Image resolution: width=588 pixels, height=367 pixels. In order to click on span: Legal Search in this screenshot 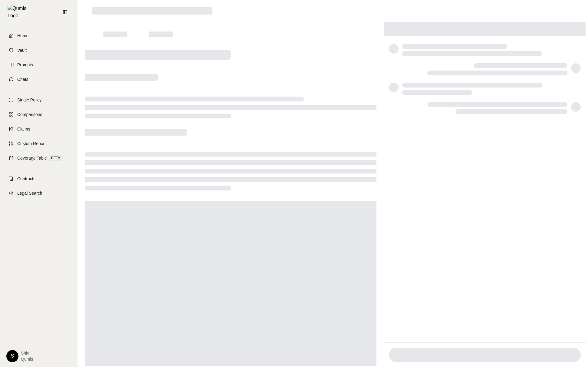, I will do `click(30, 193)`.